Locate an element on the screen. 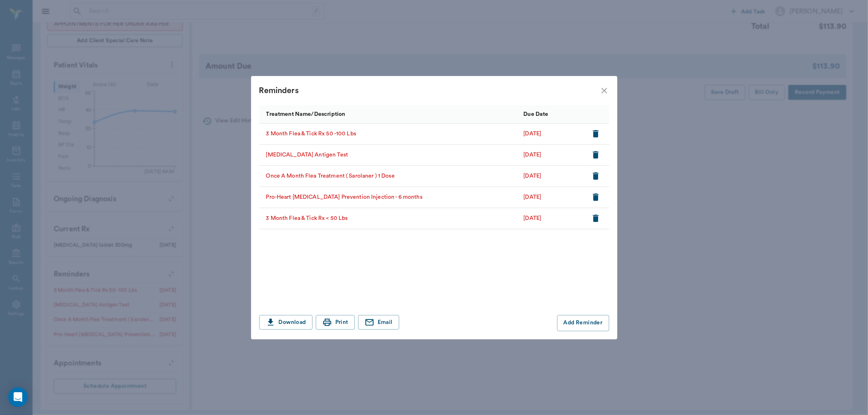  p: 3 Month Flea & Tick Rx 50 -100 Lbs is located at coordinates (311, 134).